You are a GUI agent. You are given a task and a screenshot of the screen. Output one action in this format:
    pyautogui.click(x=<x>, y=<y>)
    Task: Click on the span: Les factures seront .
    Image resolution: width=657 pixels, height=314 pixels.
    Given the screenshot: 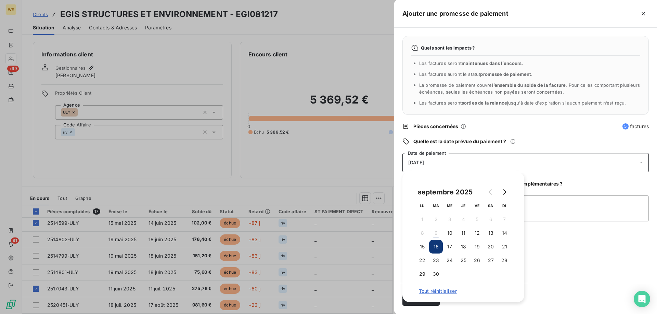 What is the action you would take?
    pyautogui.click(x=471, y=63)
    